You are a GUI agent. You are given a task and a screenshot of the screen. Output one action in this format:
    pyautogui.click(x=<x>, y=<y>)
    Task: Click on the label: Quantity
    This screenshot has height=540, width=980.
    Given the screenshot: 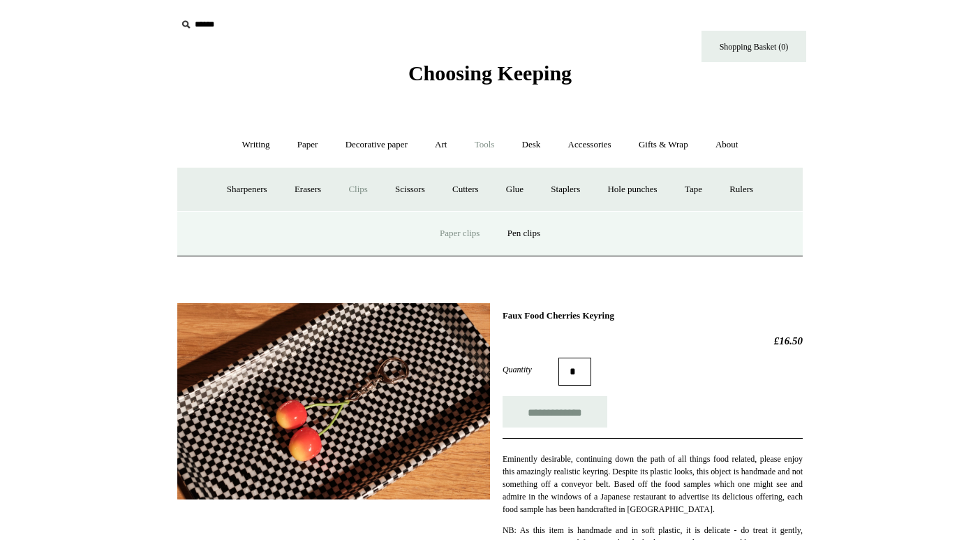 What is the action you would take?
    pyautogui.click(x=530, y=369)
    